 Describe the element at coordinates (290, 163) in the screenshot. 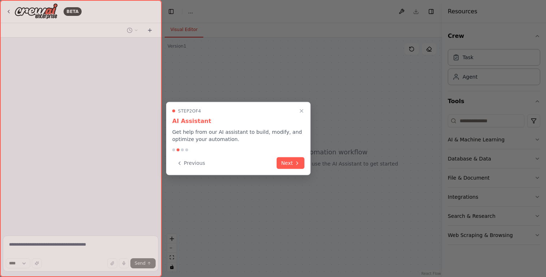

I see `button: Next` at that location.